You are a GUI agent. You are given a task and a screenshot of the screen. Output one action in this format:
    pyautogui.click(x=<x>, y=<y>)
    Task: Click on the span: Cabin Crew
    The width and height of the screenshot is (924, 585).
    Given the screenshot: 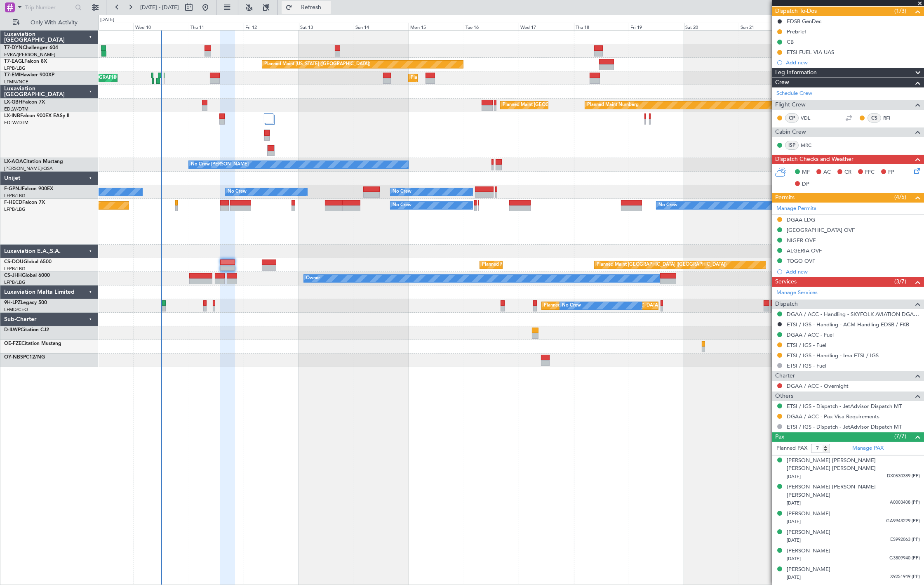 What is the action you would take?
    pyautogui.click(x=790, y=132)
    